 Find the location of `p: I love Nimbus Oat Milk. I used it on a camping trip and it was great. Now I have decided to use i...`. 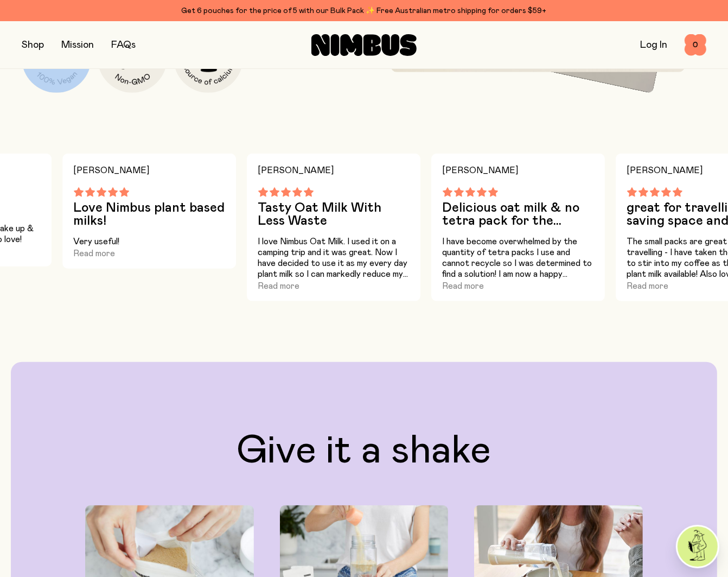

p: I love Nimbus Oat Milk. I used it on a camping trip and it was great. Now I have decided to use i... is located at coordinates (333, 258).